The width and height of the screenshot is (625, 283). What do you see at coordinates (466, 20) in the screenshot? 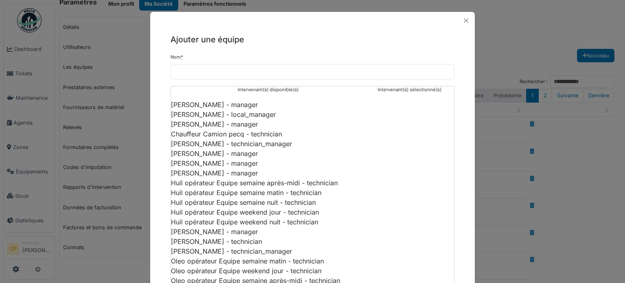
I see `button: Close` at bounding box center [466, 20].